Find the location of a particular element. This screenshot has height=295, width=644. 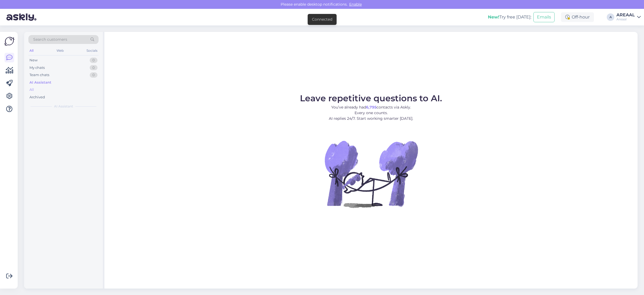

div: Connected is located at coordinates (322, 19).